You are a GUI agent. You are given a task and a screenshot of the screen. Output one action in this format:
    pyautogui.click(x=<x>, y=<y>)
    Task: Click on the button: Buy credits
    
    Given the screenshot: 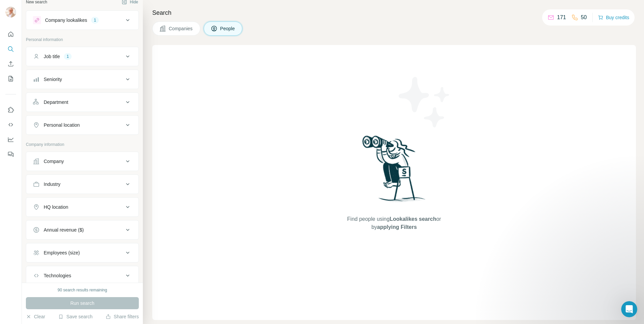 What is the action you would take?
    pyautogui.click(x=613, y=18)
    